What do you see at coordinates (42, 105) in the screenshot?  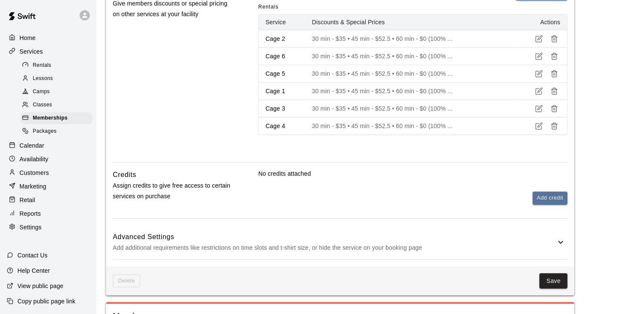 I see `span: Classes` at bounding box center [42, 105].